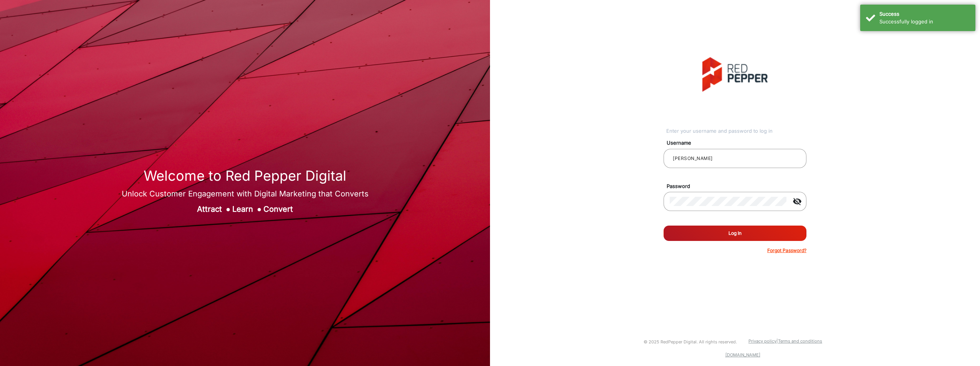 This screenshot has height=366, width=980. Describe the element at coordinates (925, 14) in the screenshot. I see `div: Success` at that location.